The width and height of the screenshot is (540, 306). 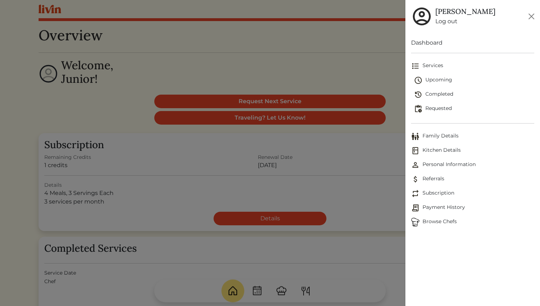 I want to click on img: Personal Information, so click(x=415, y=165).